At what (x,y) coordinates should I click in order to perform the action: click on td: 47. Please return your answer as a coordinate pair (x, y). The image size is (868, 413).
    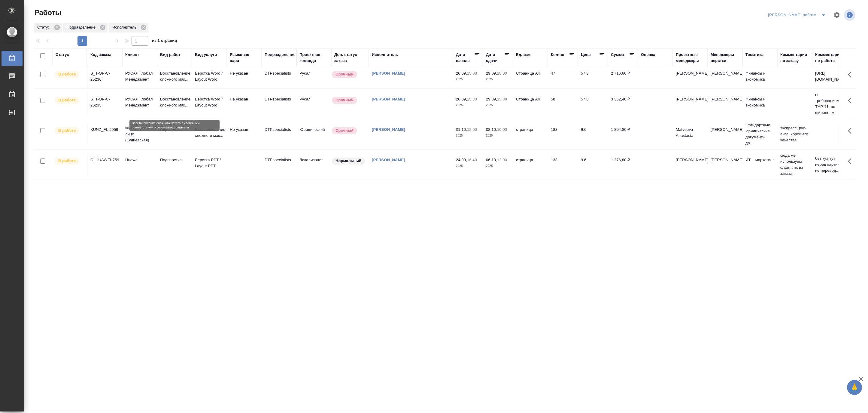
    Looking at the image, I should click on (563, 78).